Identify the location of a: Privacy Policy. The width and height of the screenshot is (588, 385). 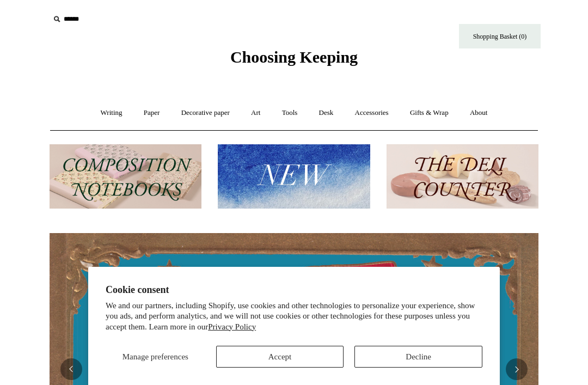
(232, 326).